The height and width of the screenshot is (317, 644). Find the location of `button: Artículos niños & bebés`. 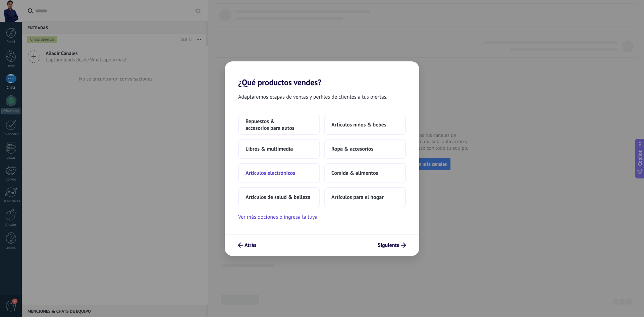

button: Artículos niños & bebés is located at coordinates (365, 124).